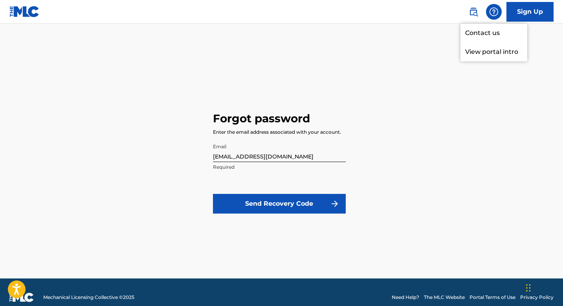  I want to click on img: logo, so click(22, 297).